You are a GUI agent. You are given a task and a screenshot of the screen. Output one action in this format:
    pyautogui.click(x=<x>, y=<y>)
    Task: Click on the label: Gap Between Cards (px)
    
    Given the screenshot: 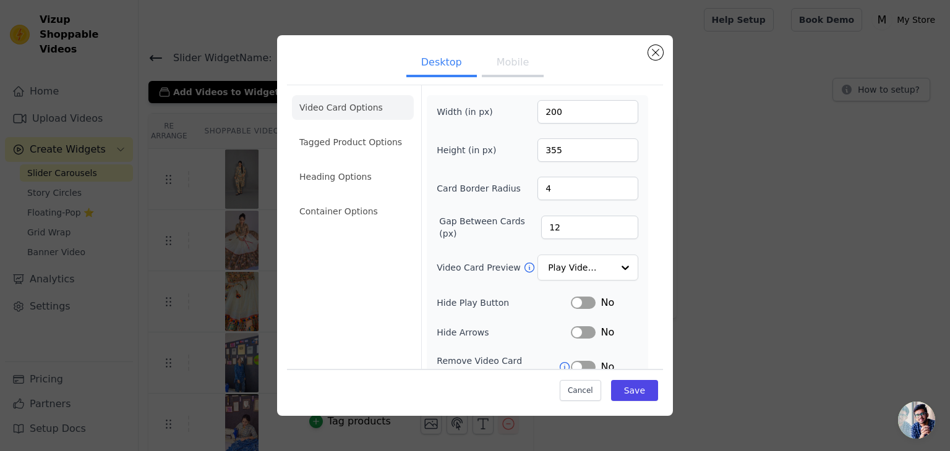 What is the action you would take?
    pyautogui.click(x=490, y=228)
    